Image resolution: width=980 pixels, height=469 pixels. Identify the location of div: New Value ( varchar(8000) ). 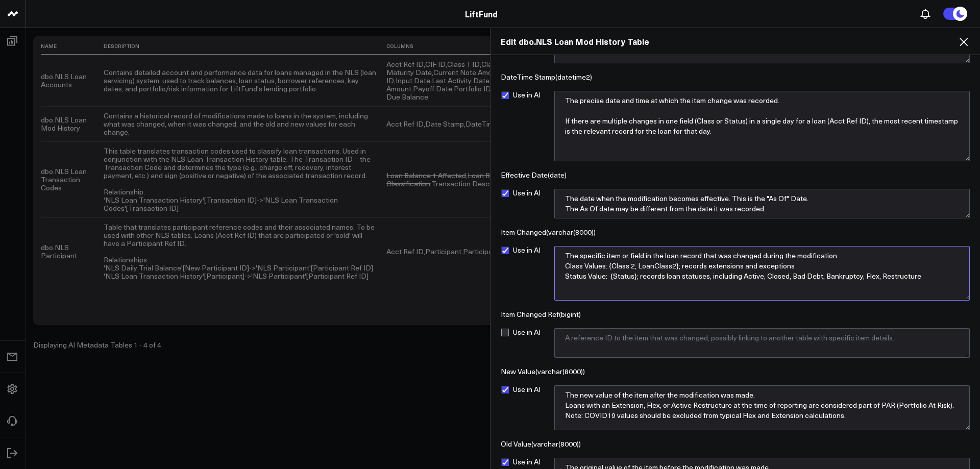
(735, 372).